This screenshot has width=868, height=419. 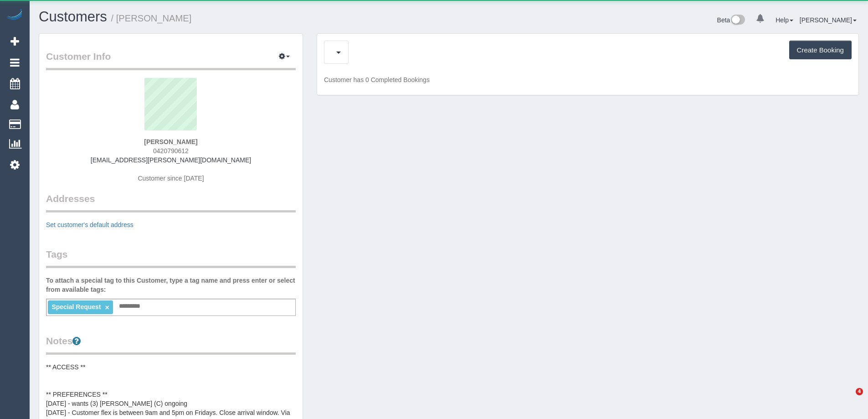 I want to click on a: Help, so click(x=784, y=20).